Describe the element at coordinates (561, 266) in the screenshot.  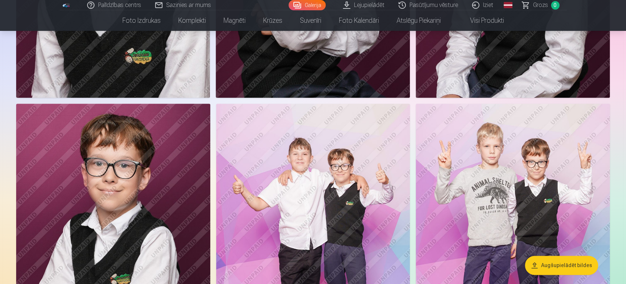
I see `button: Augšupielādēt bildes` at that location.